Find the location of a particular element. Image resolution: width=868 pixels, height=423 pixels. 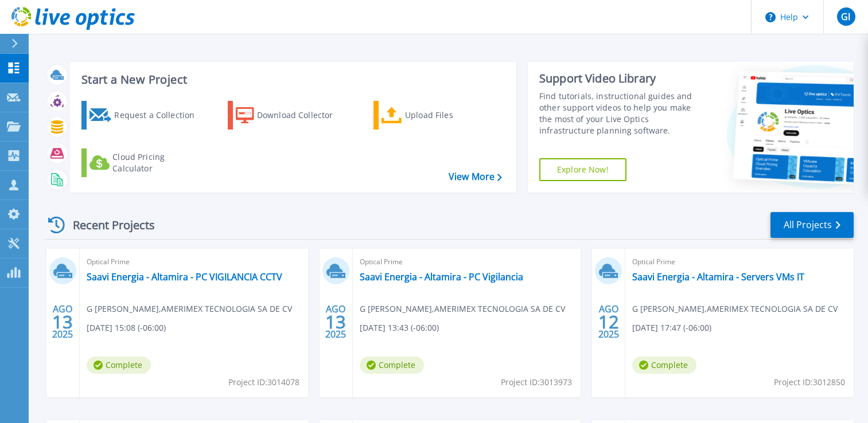

a: Saavi Energia - Altamira - Servers VMs IT is located at coordinates (718, 277).